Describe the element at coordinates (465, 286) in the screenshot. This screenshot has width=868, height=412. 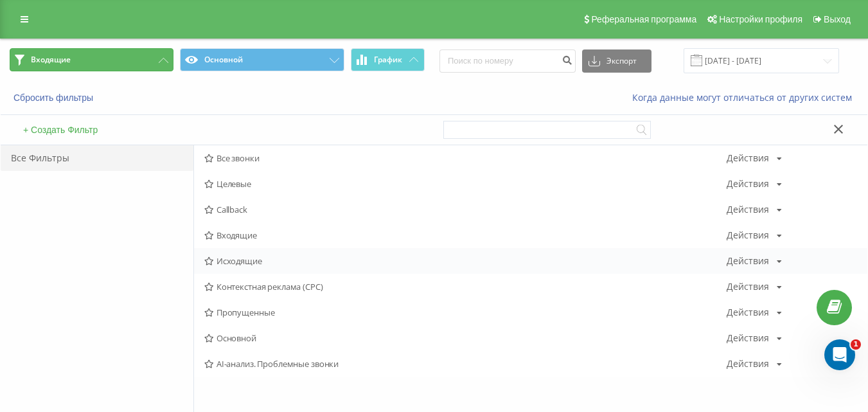
I see `span: Контекстная реклама (CPC)` at that location.